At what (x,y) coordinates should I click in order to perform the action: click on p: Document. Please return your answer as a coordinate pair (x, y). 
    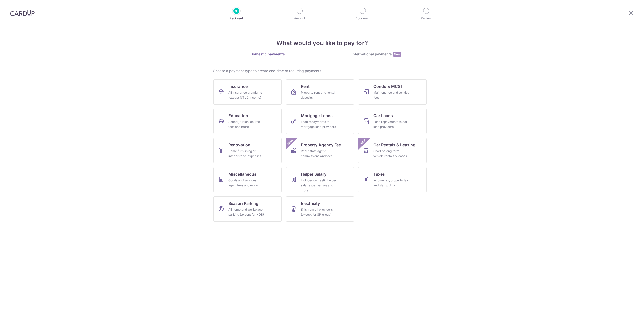
    Looking at the image, I should click on (363, 18).